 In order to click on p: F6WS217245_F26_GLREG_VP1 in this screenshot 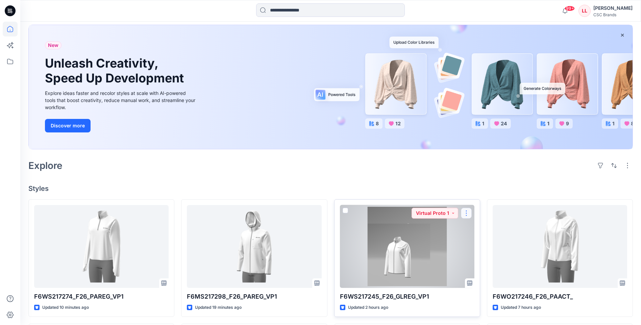, I will do `click(407, 296)`.